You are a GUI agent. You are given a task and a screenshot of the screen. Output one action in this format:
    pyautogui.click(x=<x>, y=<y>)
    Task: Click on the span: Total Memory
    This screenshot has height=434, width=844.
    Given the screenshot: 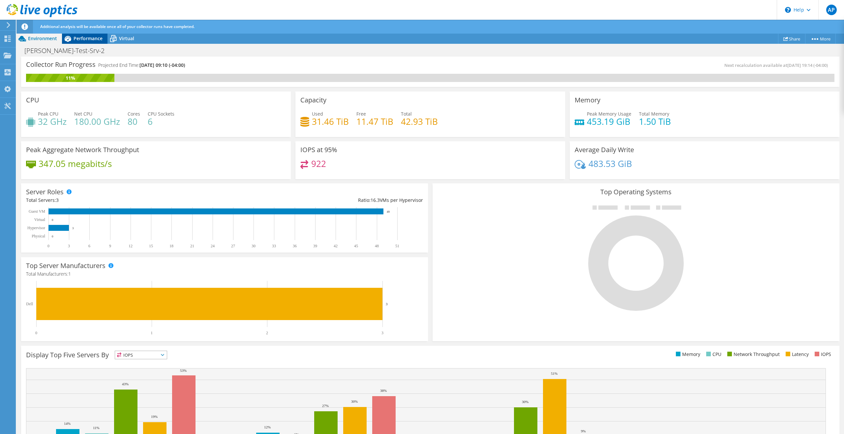 What is the action you would take?
    pyautogui.click(x=654, y=114)
    